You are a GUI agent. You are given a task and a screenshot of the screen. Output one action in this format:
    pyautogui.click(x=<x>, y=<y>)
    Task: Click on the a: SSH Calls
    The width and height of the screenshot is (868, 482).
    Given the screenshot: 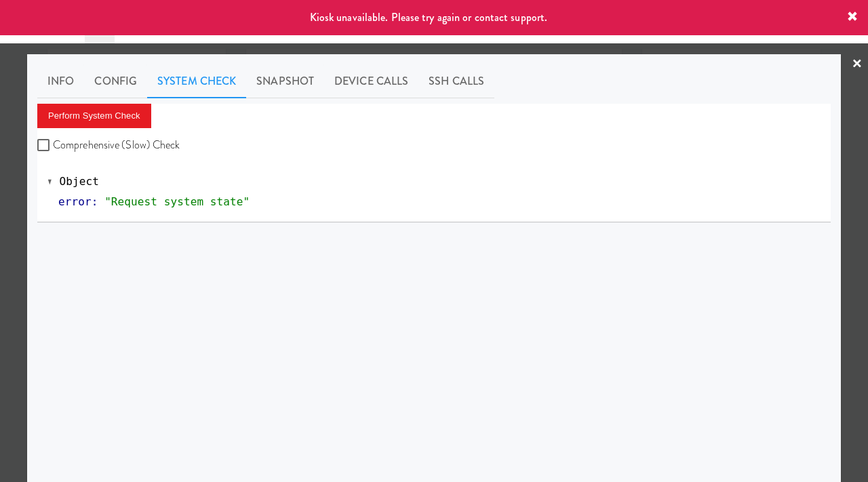 What is the action you would take?
    pyautogui.click(x=457, y=81)
    